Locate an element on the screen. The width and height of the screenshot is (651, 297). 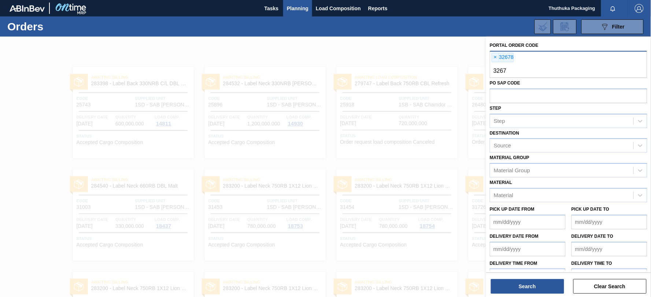
label: Delivery Date from is located at coordinates (514, 237).